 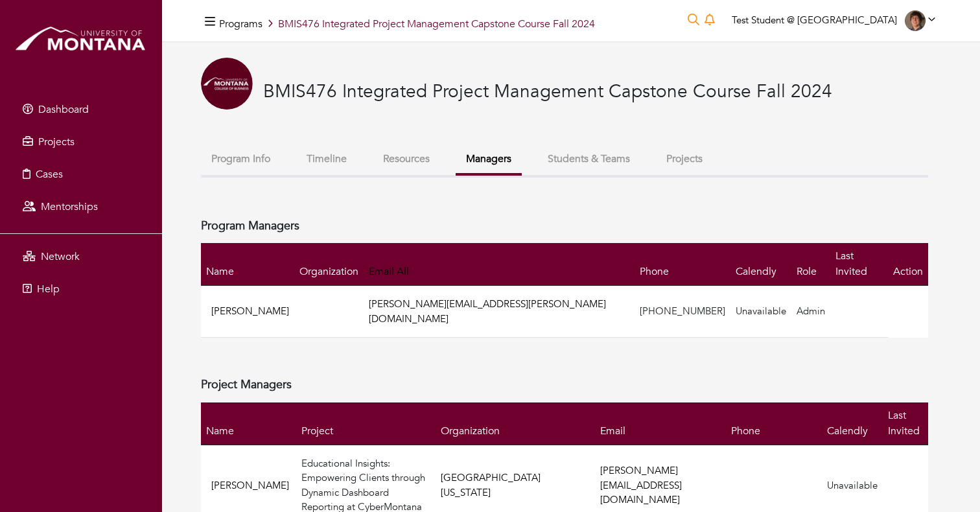 What do you see at coordinates (81, 289) in the screenshot?
I see `a: Help` at bounding box center [81, 289].